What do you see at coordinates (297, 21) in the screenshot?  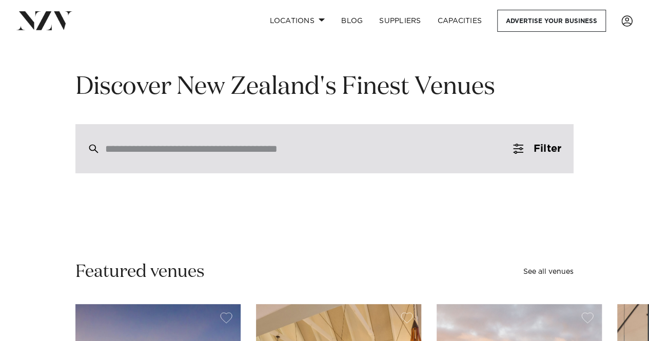 I see `a: Locations` at bounding box center [297, 21].